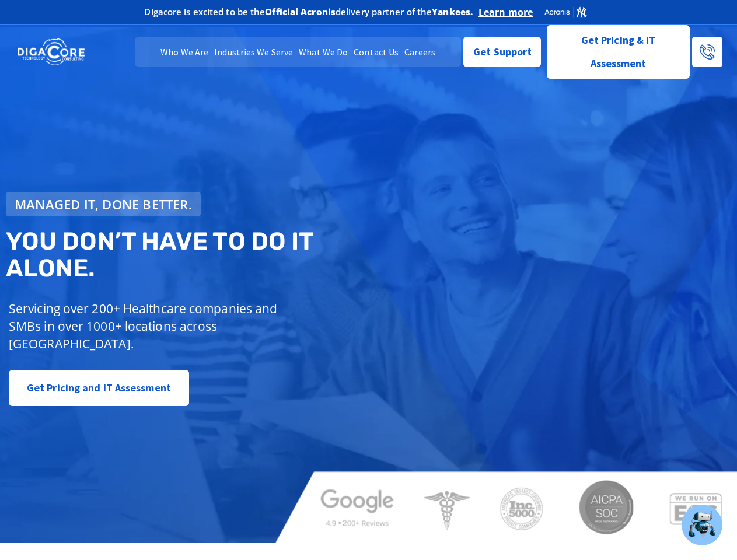  I want to click on a: Industries We Serve, so click(253, 52).